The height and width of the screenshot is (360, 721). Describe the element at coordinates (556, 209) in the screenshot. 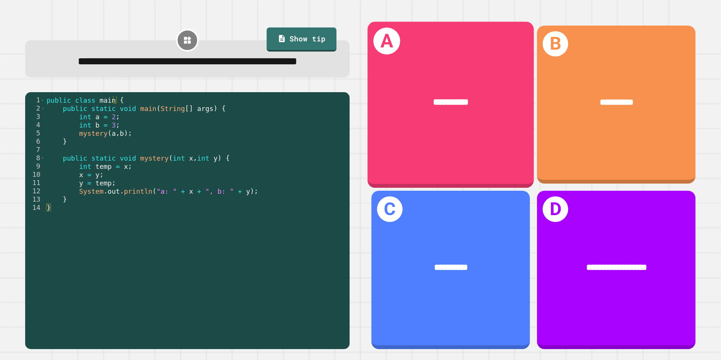

I see `h1: D` at that location.